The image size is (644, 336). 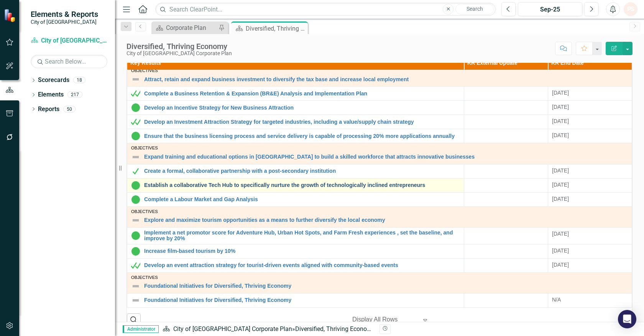 What do you see at coordinates (303, 199) in the screenshot?
I see `a: Complete a Labour Market and Gap Analysis` at bounding box center [303, 199].